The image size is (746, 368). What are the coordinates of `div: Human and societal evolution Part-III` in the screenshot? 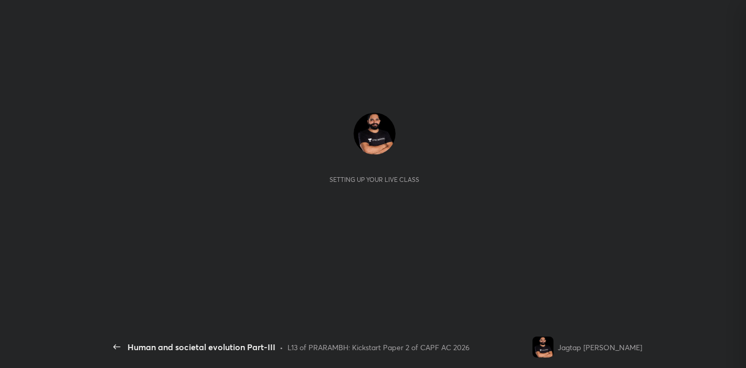 It's located at (201, 347).